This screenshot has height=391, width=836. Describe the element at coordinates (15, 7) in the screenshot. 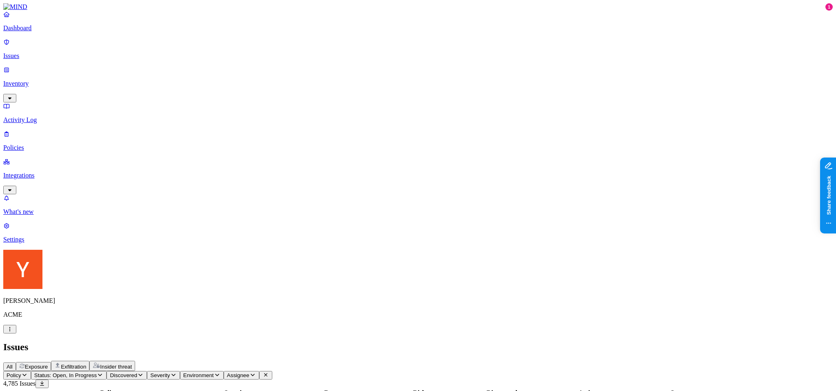

I see `img: MIND` at that location.